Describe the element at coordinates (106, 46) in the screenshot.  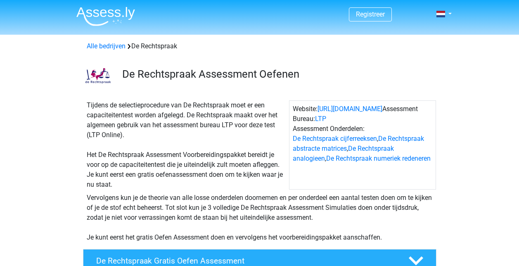
I see `a: Alle bedrijven` at that location.